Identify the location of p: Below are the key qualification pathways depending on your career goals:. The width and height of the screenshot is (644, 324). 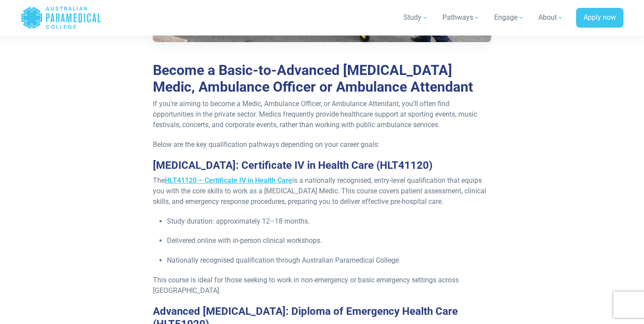
(322, 145).